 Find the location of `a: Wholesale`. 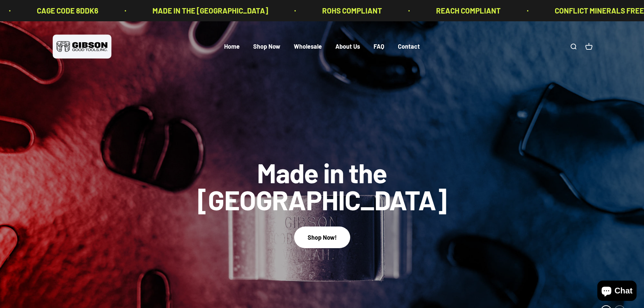

a: Wholesale is located at coordinates (308, 47).